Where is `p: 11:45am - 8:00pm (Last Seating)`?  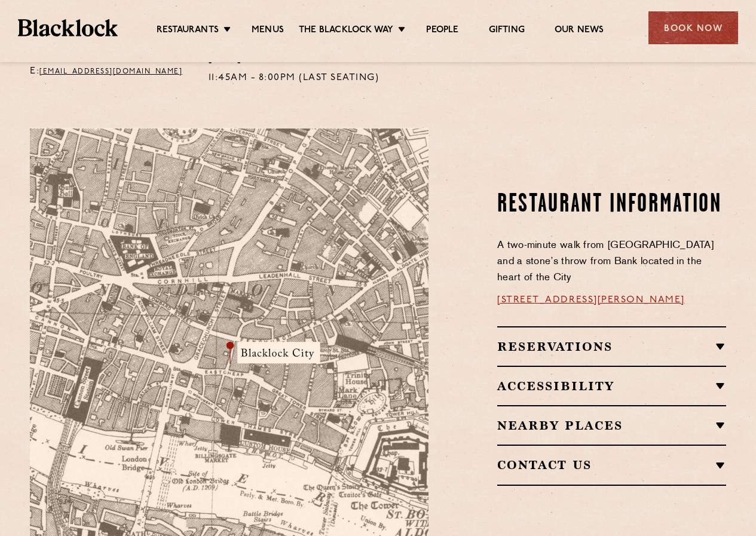
p: 11:45am - 8:00pm (Last Seating) is located at coordinates (294, 78).